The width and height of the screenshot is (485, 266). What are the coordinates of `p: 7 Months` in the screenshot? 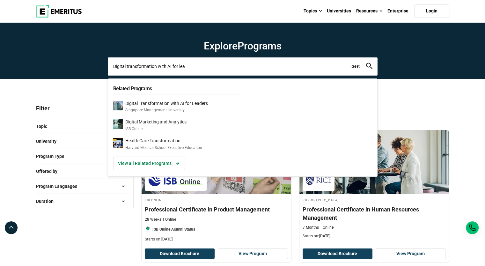 It's located at (311, 227).